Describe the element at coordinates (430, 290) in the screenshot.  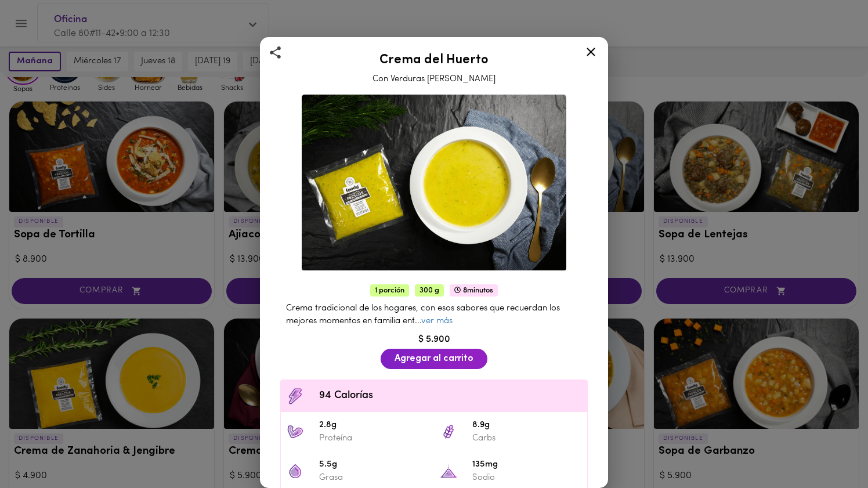
I see `span: 300 g` at that location.